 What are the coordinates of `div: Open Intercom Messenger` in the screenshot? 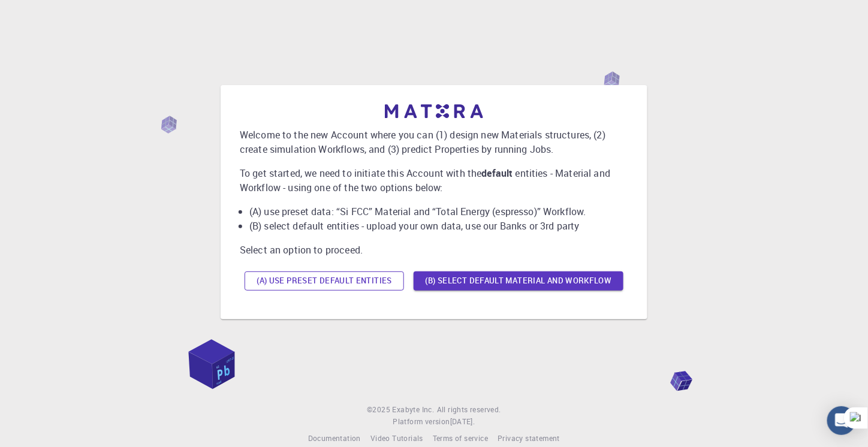 It's located at (842, 420).